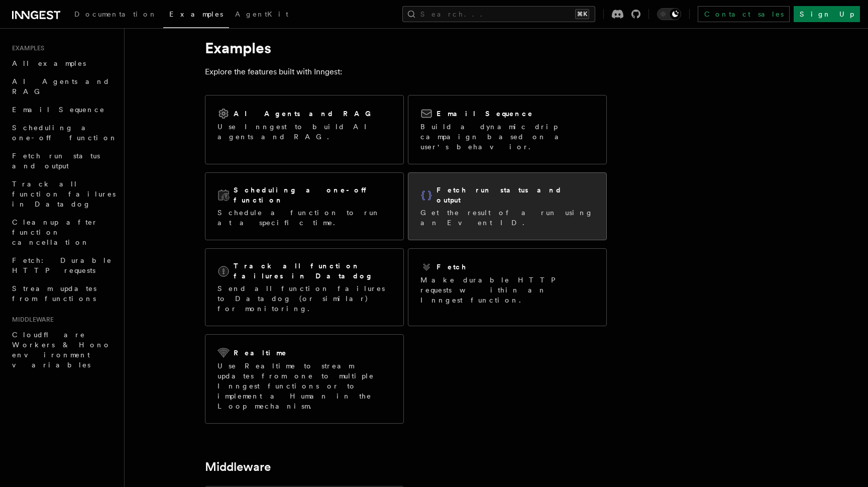 The width and height of the screenshot is (868, 487). I want to click on a: Scheduling a one-off functionSchedule a function to run at a specific time., so click(305, 207).